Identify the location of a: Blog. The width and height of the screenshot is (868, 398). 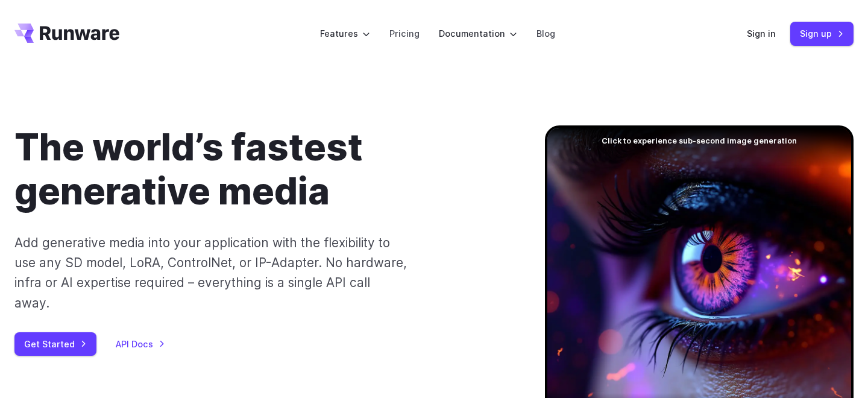
(545, 33).